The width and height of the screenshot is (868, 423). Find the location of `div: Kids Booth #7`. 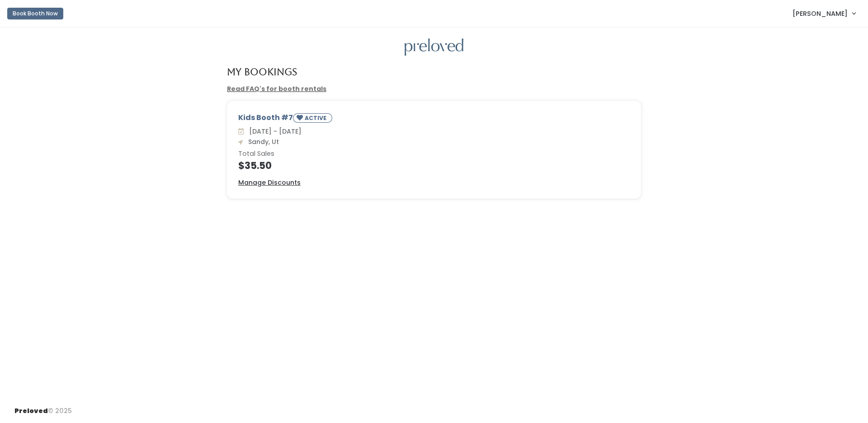

div: Kids Booth #7 is located at coordinates (434, 119).